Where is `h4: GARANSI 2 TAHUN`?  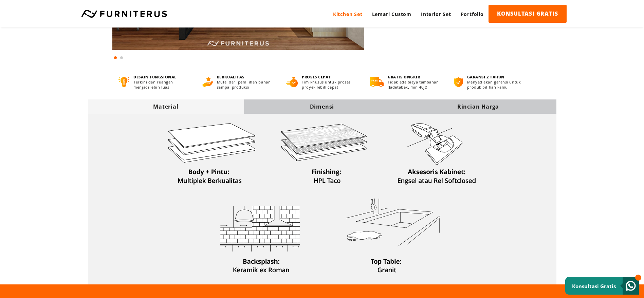
h4: GARANSI 2 TAHUN is located at coordinates (496, 77).